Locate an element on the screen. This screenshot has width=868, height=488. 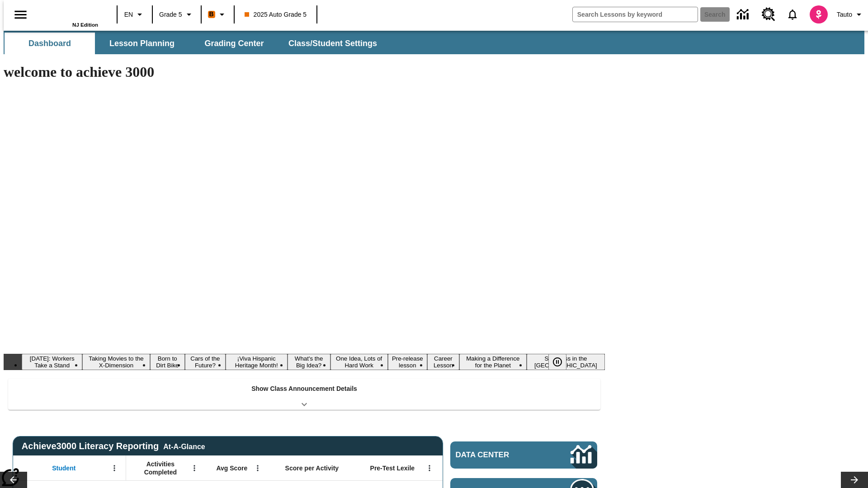
div: Home is located at coordinates (69, 15).